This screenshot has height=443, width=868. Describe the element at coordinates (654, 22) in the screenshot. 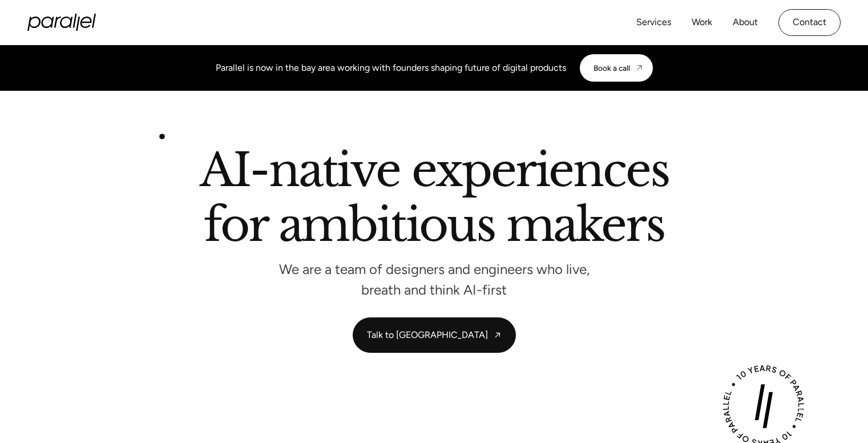

I see `a: Services` at that location.